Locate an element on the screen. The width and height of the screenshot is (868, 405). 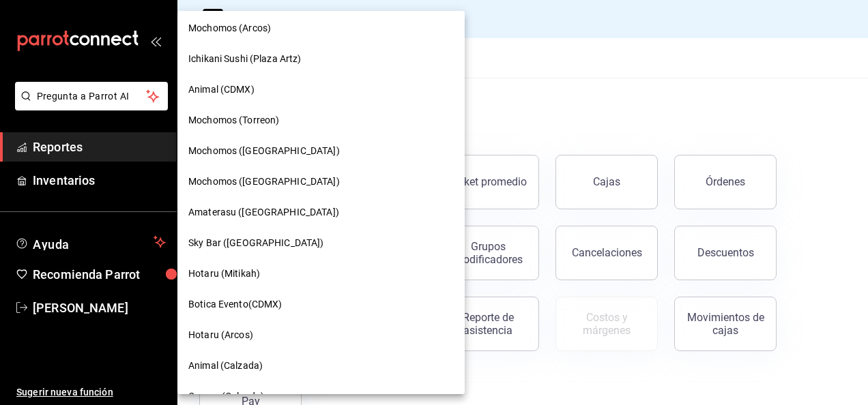
span: Ichikani Sushi (Plaza Artz) is located at coordinates (245, 58).